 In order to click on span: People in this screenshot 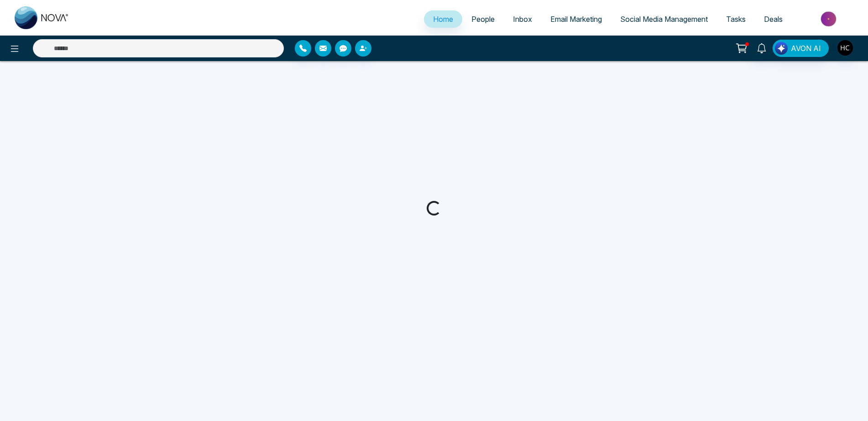, I will do `click(483, 19)`.